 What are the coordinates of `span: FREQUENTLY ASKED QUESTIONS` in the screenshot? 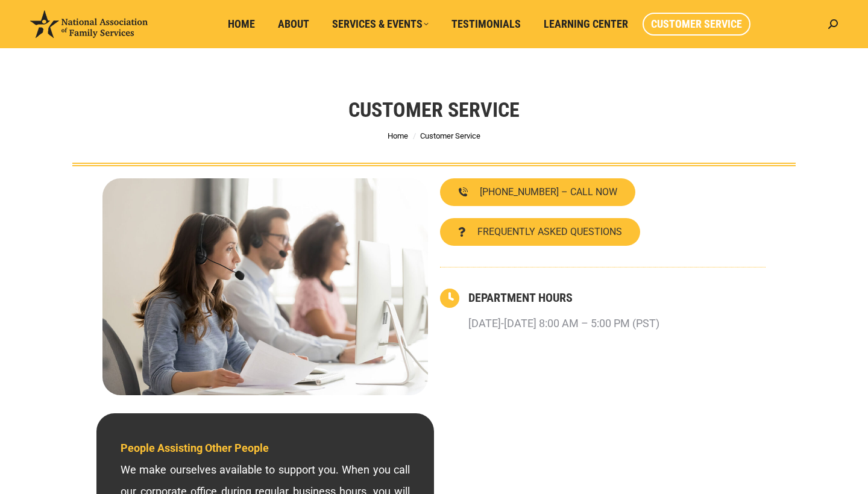 It's located at (550, 232).